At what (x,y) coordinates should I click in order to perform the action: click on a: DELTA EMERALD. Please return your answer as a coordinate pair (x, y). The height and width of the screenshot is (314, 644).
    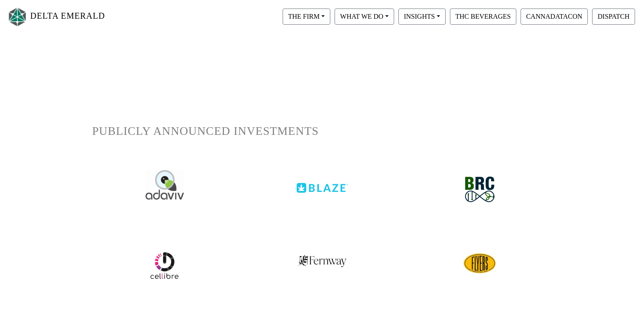
    Looking at the image, I should click on (56, 17).